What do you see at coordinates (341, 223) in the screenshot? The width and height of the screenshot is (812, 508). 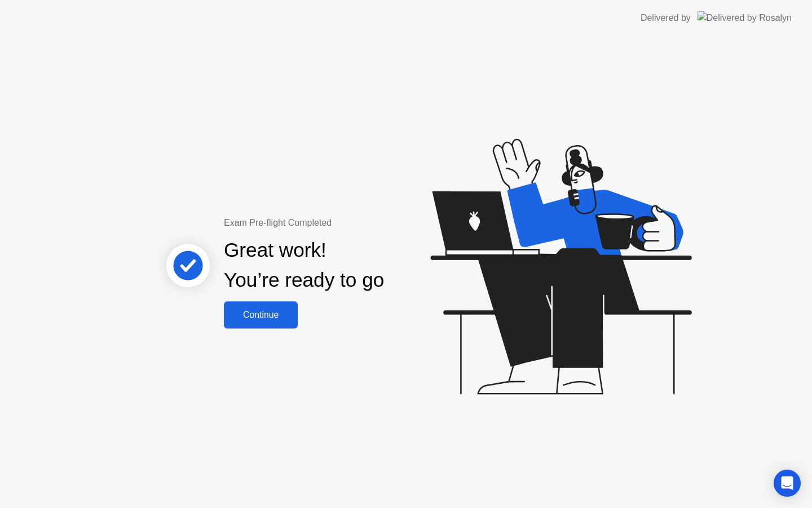 I see `div: Exam Pre-flight Completed` at bounding box center [341, 223].